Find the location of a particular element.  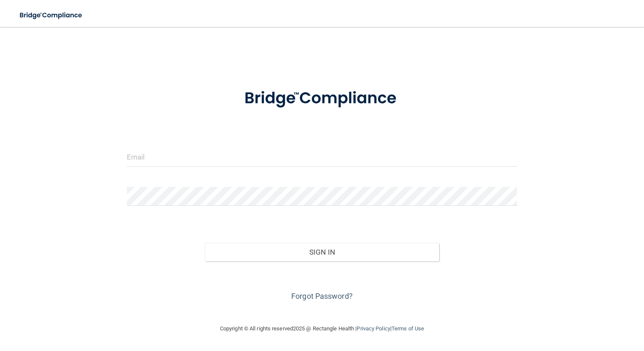

a: Forgot Password? is located at coordinates (322, 296).